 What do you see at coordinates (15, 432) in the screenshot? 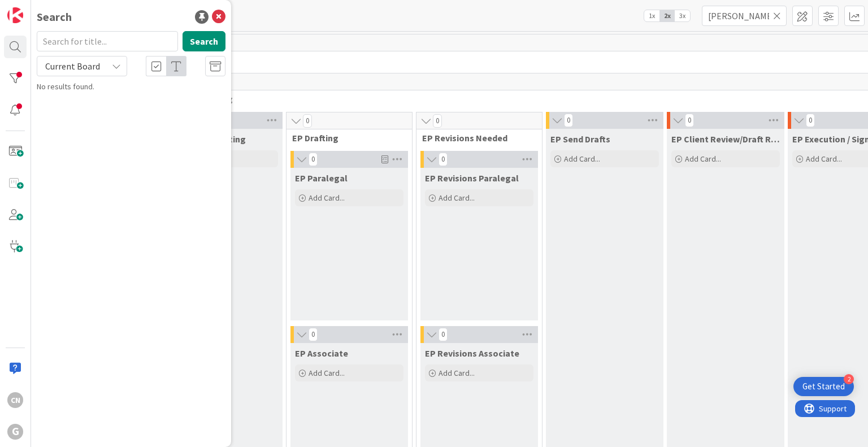
I see `div: G` at bounding box center [15, 432].